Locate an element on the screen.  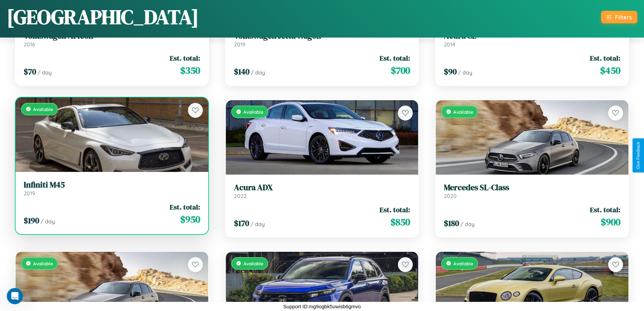
h3: Mercedes SL-Class is located at coordinates (532, 187).